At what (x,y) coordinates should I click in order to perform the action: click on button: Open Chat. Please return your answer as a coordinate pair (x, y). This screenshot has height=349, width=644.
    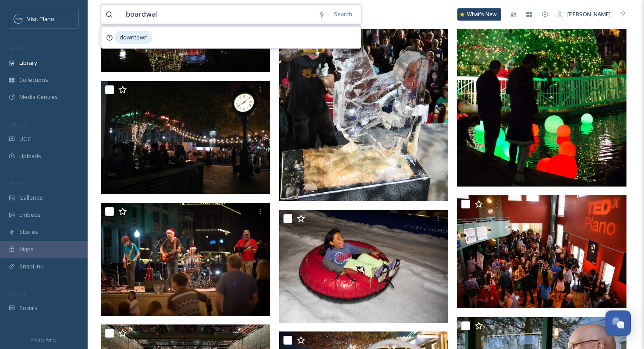
    Looking at the image, I should click on (618, 323).